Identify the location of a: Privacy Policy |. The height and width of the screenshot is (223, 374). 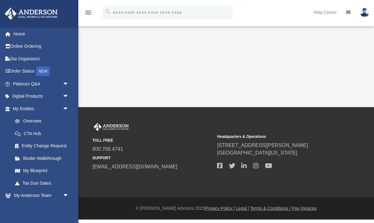
(220, 208).